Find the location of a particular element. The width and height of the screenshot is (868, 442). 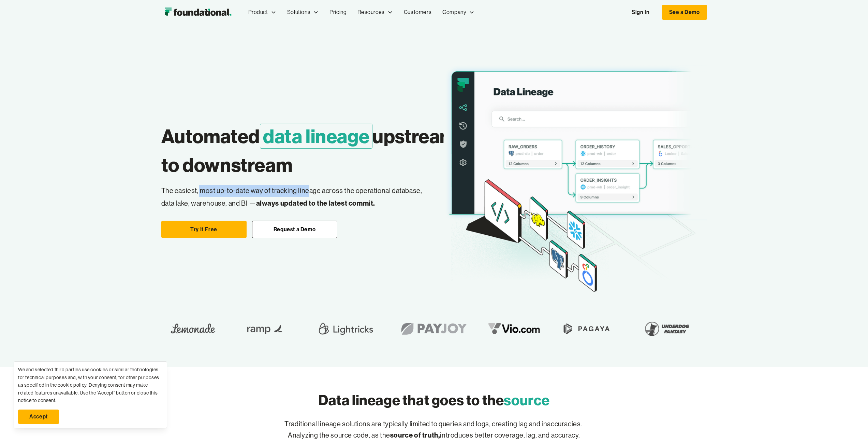

a: Sign In is located at coordinates (641, 13).